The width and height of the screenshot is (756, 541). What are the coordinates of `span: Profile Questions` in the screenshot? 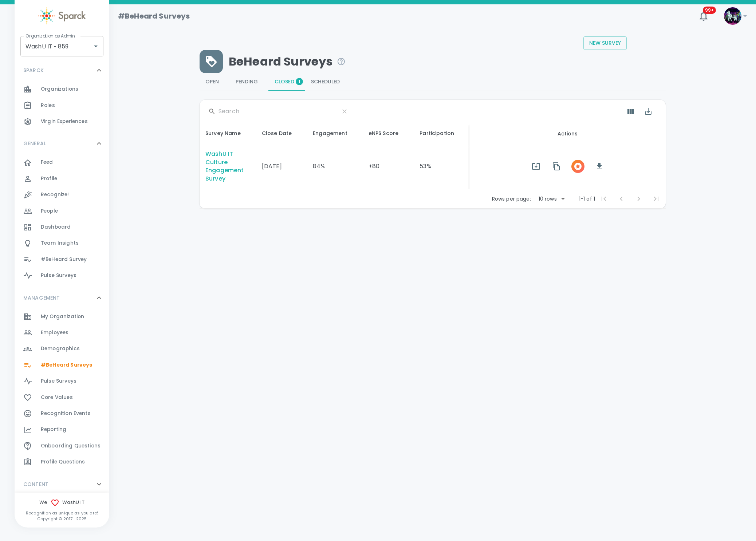 It's located at (63, 462).